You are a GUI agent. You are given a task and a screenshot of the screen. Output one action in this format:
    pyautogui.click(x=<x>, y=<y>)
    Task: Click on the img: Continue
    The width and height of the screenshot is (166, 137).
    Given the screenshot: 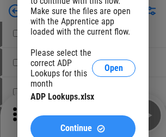 What is the action you would take?
    pyautogui.click(x=100, y=129)
    